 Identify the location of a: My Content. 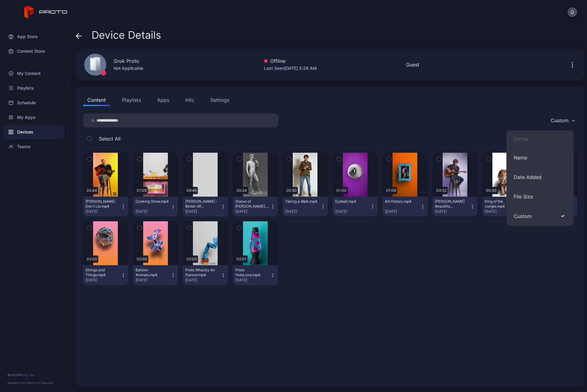
(34, 74).